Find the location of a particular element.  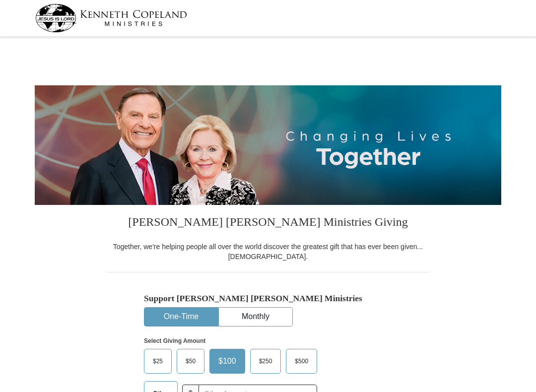

button: Monthly is located at coordinates (255, 316).